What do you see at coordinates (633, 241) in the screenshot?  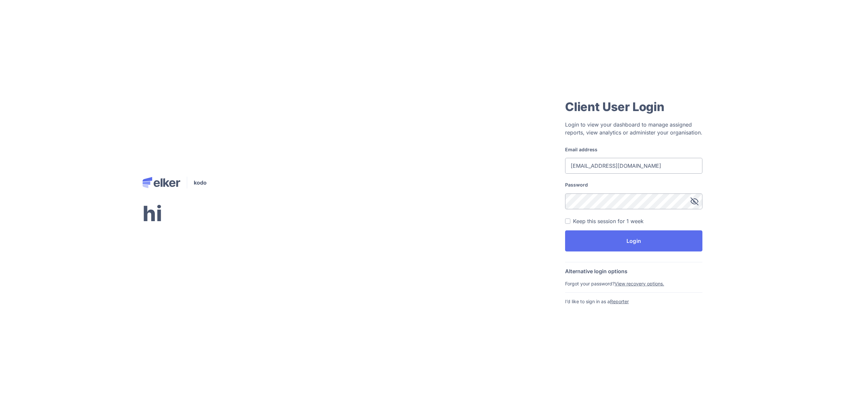 I see `span: Login` at bounding box center [633, 241].